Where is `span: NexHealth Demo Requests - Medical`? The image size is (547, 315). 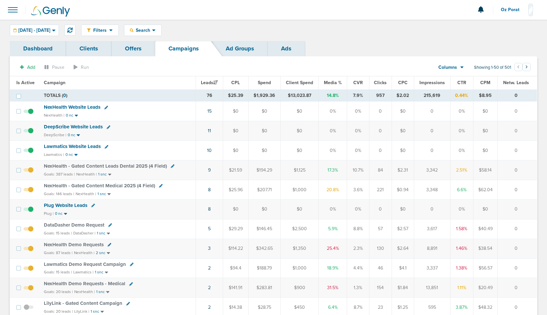
span: NexHealth Demo Requests - Medical is located at coordinates (84, 283).